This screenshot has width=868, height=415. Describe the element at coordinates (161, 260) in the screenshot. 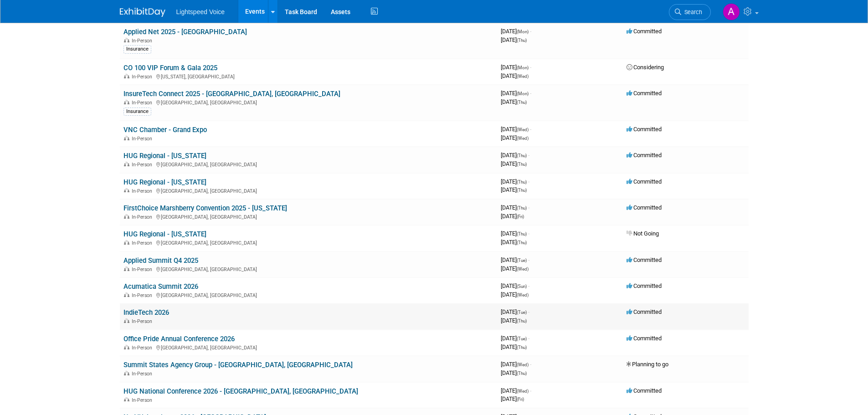

I see `a: Applied Summit Q4 2025` at that location.